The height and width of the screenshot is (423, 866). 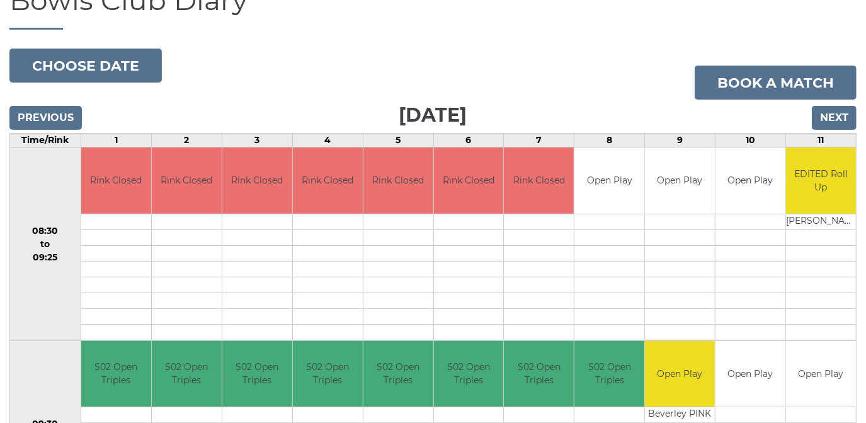 What do you see at coordinates (821, 180) in the screenshot?
I see `td: EDITED Roll Up` at bounding box center [821, 180].